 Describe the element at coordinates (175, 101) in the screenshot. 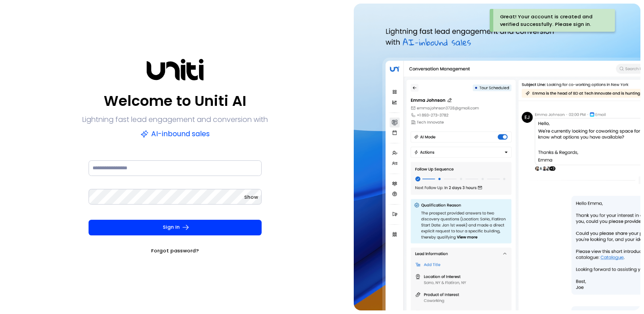

I see `p: Welcome to Uniti AI` at that location.